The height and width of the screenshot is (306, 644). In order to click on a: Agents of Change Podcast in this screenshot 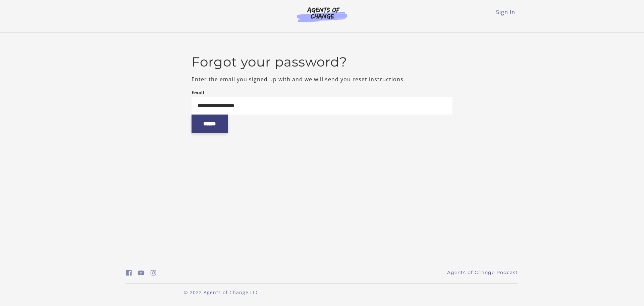, I will do `click(482, 272)`.